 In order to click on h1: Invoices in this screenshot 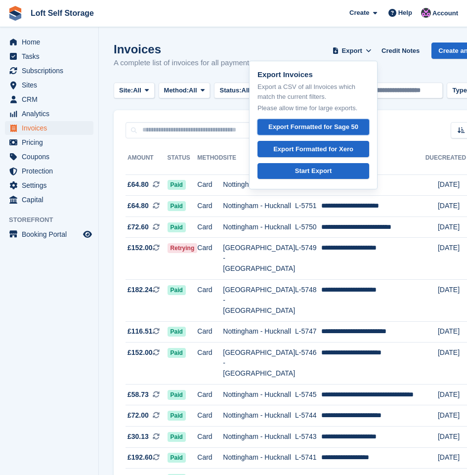, I will do `click(183, 49)`.